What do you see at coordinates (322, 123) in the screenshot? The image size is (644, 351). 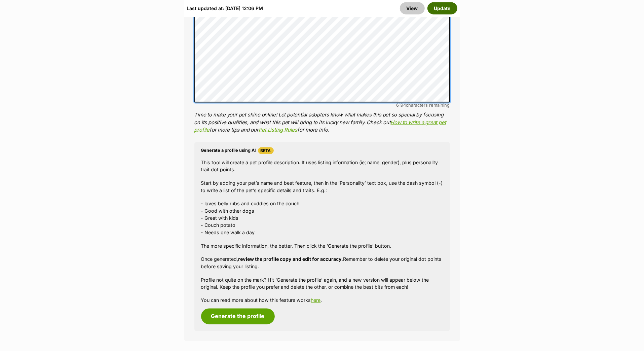 I see `p: Time to make your pet shine online! Let potential adopters know what makes this pet so special by...` at bounding box center [322, 123].